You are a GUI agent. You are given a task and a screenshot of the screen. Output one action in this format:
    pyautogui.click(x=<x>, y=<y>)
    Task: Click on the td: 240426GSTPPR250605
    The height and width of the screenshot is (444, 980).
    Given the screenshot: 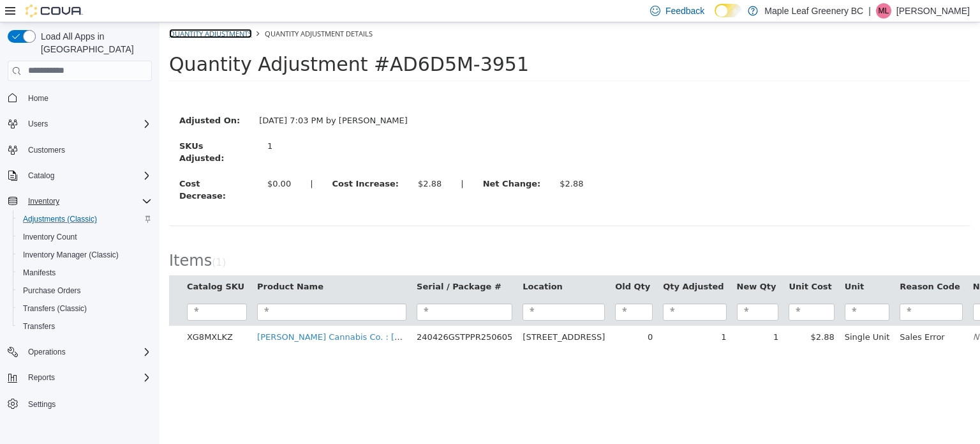 What is the action you would take?
    pyautogui.click(x=305, y=315)
    